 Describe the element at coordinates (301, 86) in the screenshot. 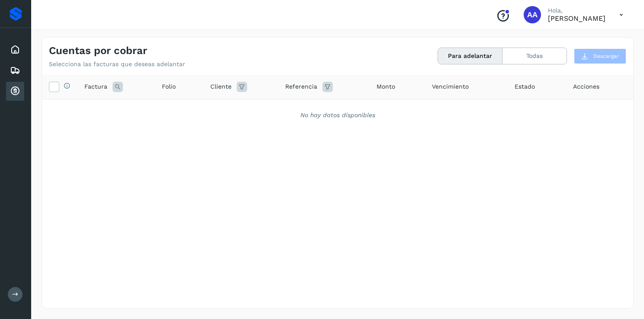

I see `span: Referencia` at that location.